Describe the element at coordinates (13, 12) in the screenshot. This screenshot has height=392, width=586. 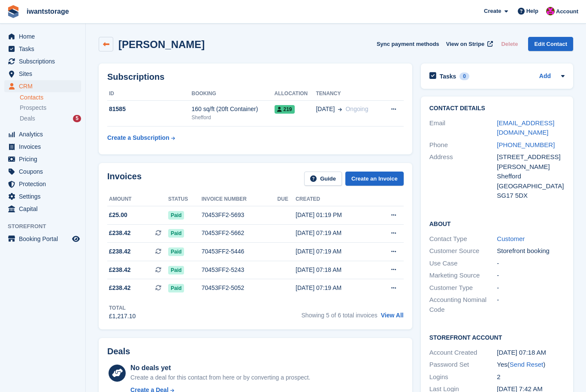
I see `img: stora-icon-8386f47178a22dfd0bd8f6a31ec36ba5ce8667c1dd55bd0f319d3a0aa187defe.svg` at that location.